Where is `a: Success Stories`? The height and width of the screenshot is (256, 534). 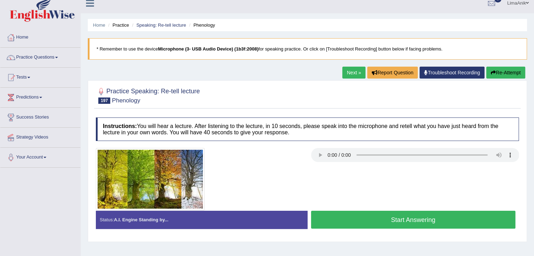
a: Success Stories is located at coordinates (40, 117).